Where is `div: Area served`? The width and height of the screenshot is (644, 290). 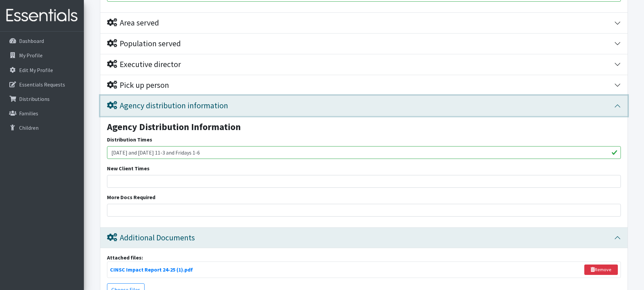 div: Area served is located at coordinates (133, 23).